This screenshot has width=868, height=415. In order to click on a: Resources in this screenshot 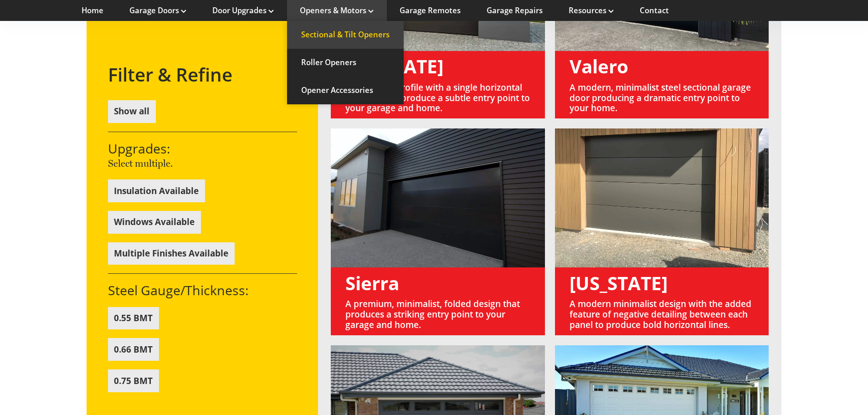, I will do `click(591, 10)`.